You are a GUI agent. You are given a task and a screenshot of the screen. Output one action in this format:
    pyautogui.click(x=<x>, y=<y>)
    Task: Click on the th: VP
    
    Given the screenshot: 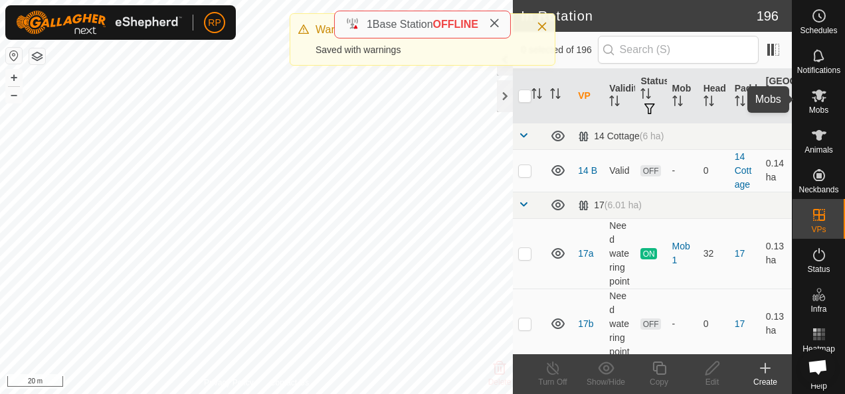 What is the action you would take?
    pyautogui.click(x=588, y=96)
    